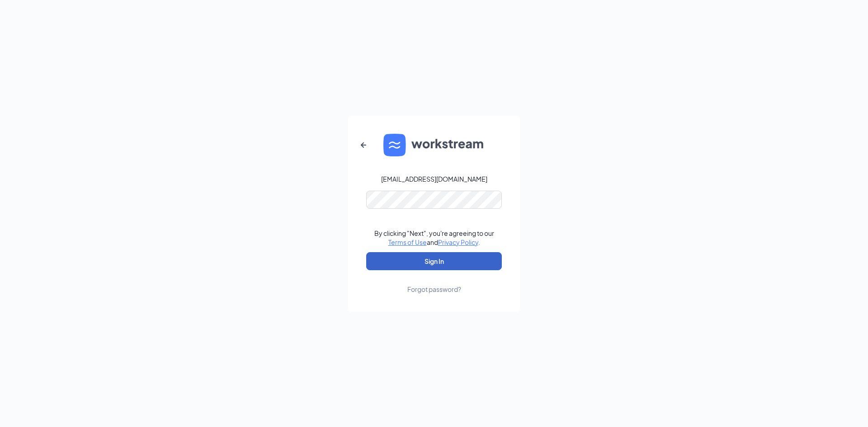 Image resolution: width=868 pixels, height=427 pixels. I want to click on a: Terms of Use, so click(407, 242).